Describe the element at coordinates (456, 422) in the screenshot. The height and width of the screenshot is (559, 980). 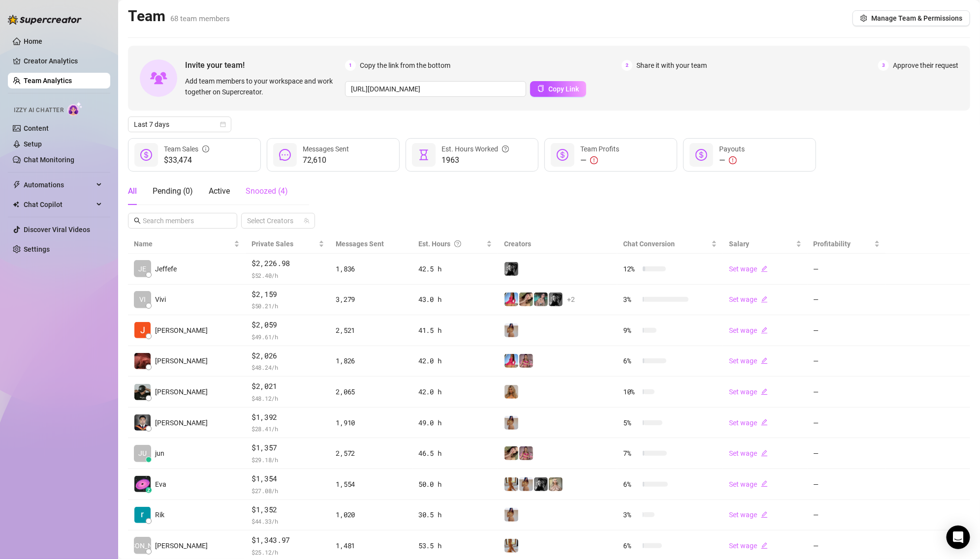
I see `div: 49.0 h` at that location.